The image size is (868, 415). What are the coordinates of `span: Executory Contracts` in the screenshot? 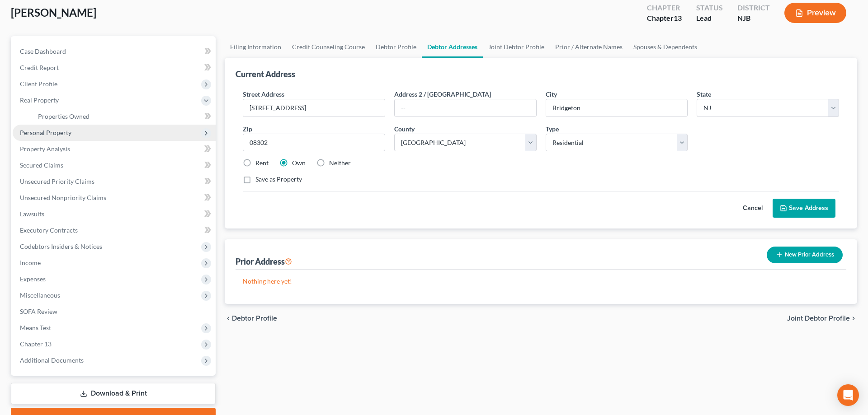 It's located at (49, 230).